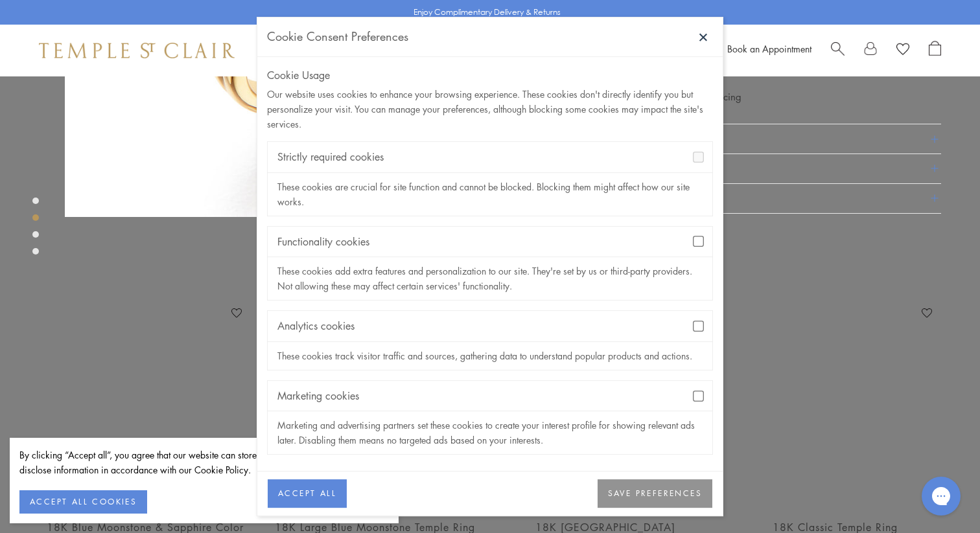 This screenshot has height=533, width=980. Describe the element at coordinates (835, 405) in the screenshot. I see `a: R14109-BM7H` at that location.